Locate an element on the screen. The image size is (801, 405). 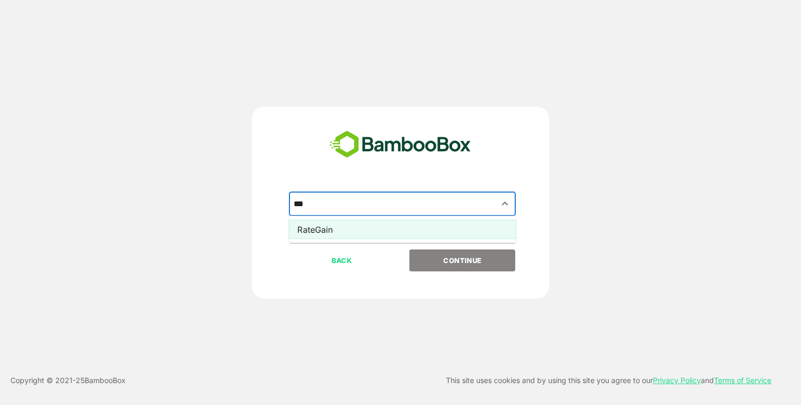
li: RateGain is located at coordinates (402, 229).